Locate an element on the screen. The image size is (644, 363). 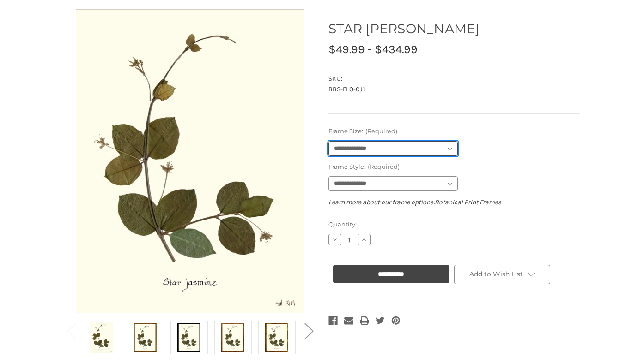
dt: SKU: is located at coordinates (453, 79).